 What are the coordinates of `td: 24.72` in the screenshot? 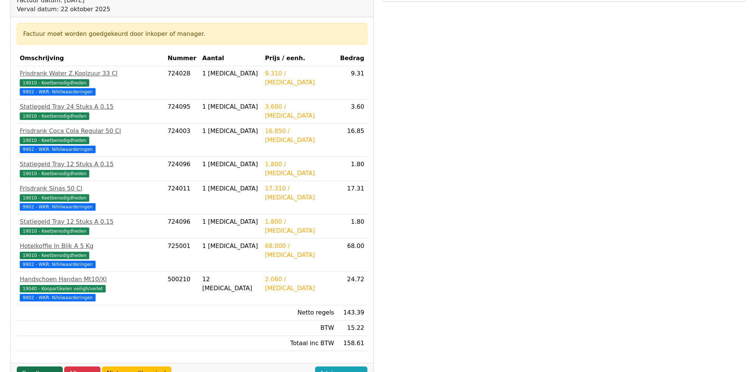 It's located at (352, 288).